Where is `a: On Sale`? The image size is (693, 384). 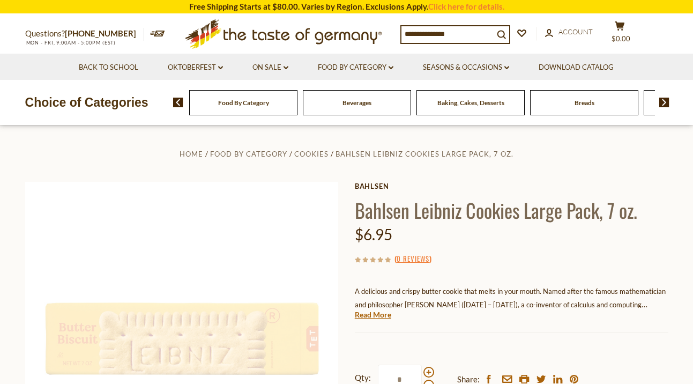
a: On Sale is located at coordinates (270, 68).